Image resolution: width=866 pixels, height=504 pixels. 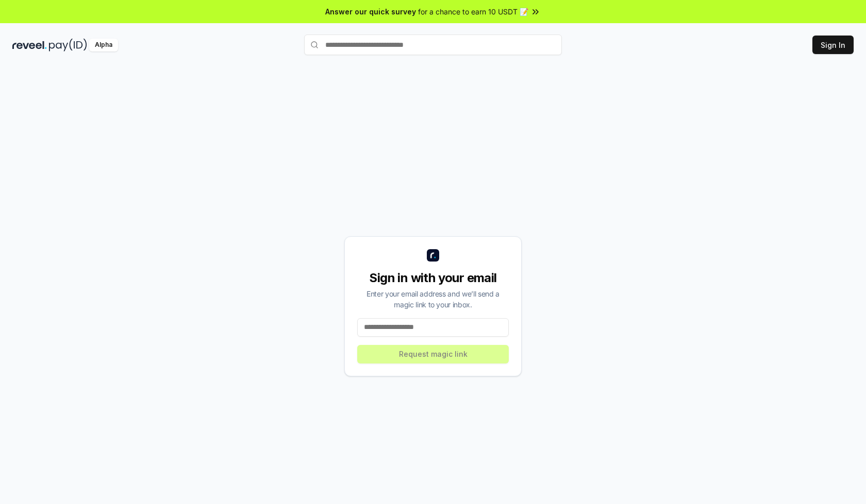 What do you see at coordinates (433, 299) in the screenshot?
I see `div: Enter your email address and we’ll send a magic link to your inbox.` at bounding box center [433, 299].